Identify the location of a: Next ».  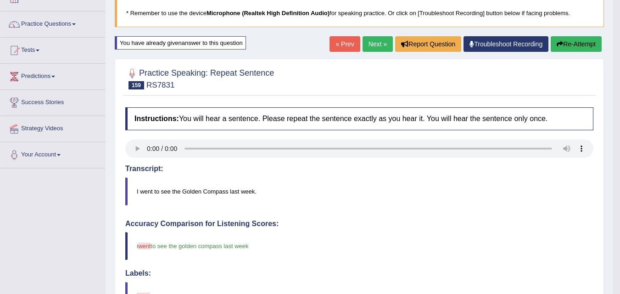
(378, 44).